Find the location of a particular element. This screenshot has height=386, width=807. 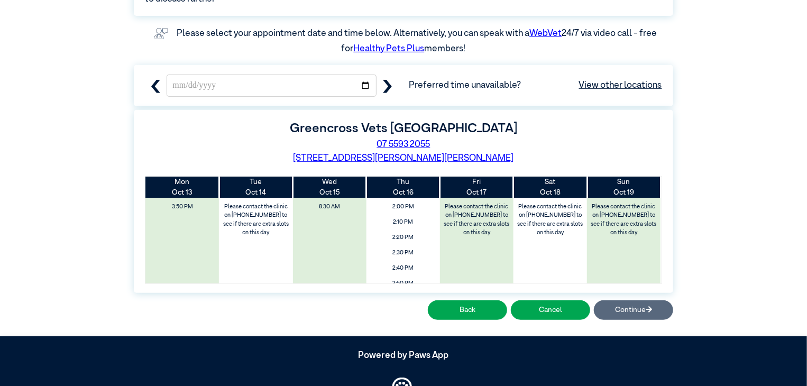

span: 2:00 PM is located at coordinates (403, 207).